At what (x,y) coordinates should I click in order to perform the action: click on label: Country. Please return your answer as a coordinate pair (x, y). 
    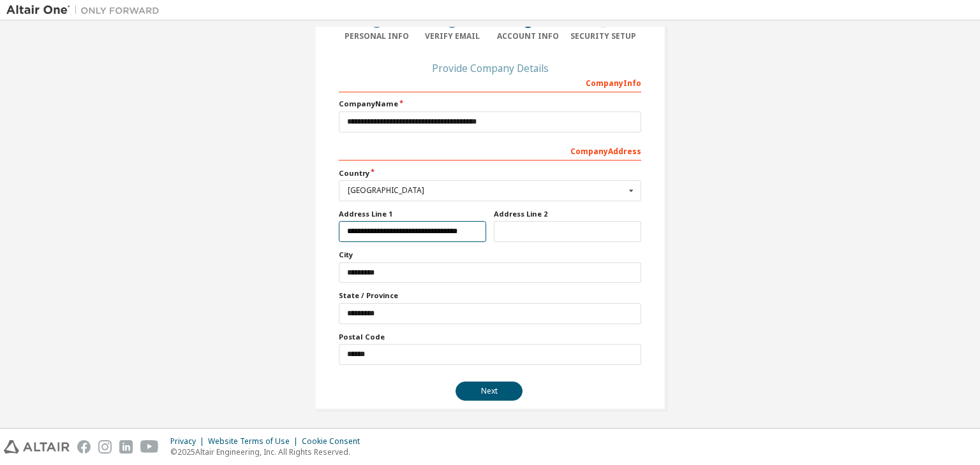
    Looking at the image, I should click on (490, 174).